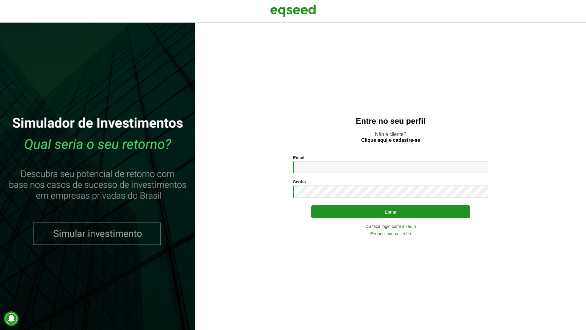 The image size is (586, 330). Describe the element at coordinates (299, 182) in the screenshot. I see `label: Senha` at that location.